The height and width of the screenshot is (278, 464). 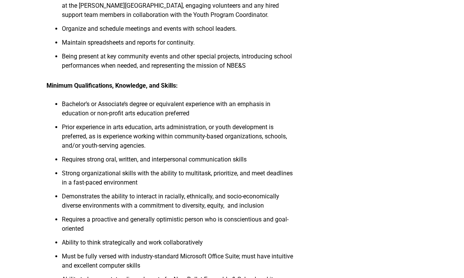 I want to click on li: Organize and schedule meetings and events with school leaders., so click(x=179, y=31).